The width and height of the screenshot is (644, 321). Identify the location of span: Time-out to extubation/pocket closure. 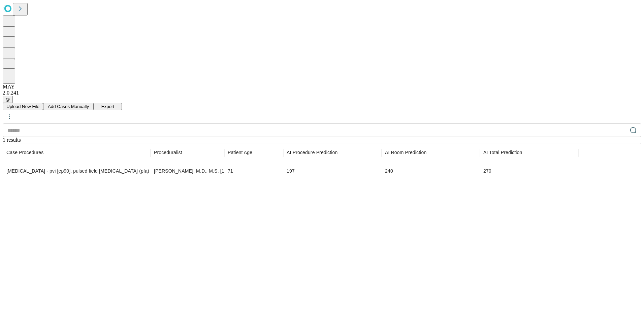
(312, 153).